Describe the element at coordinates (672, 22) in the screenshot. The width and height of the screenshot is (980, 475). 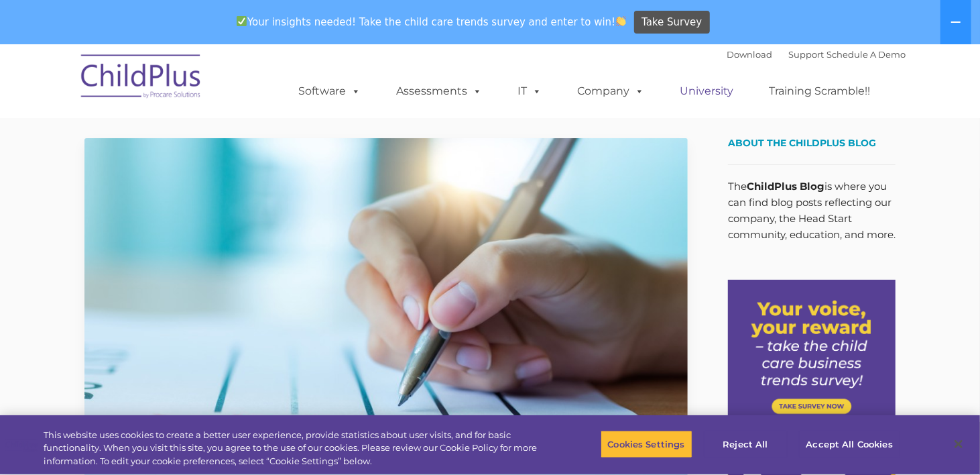
I see `a: Take Survey` at that location.